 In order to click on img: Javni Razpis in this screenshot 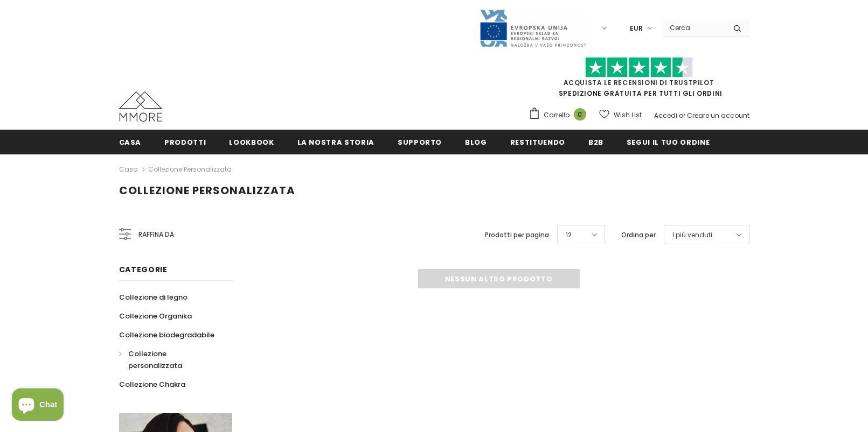, I will do `click(533, 28)`.